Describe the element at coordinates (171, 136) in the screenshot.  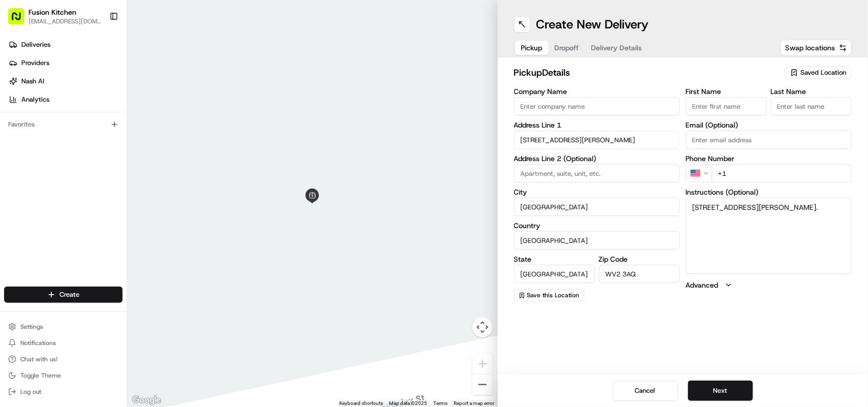
I see `button: See all` at that location.